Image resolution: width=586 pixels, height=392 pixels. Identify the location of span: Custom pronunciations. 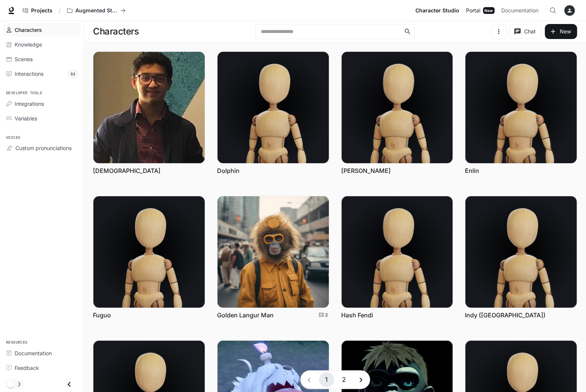
(43, 148).